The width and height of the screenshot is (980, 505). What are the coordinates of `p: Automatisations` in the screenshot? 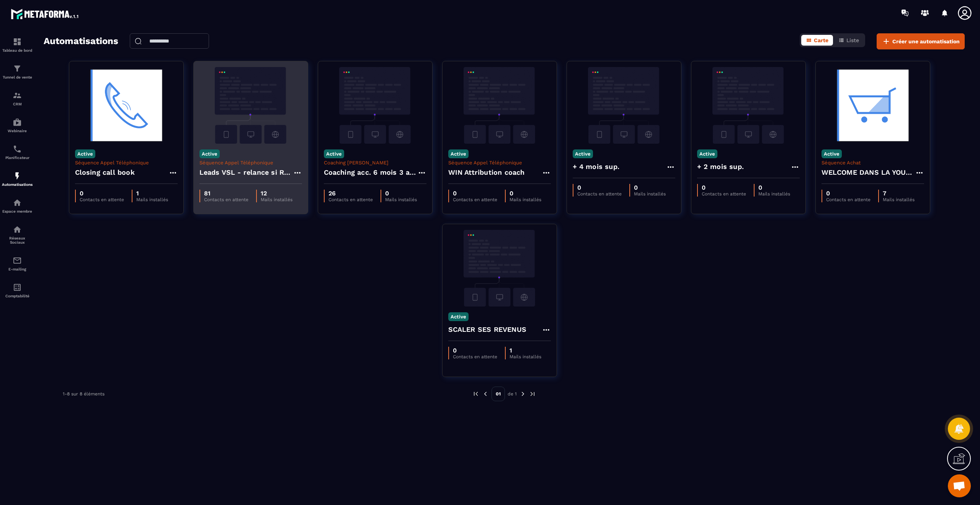 It's located at (18, 184).